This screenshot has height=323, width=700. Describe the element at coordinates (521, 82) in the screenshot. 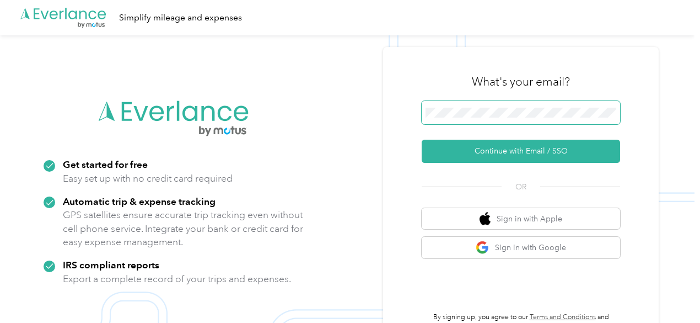

I see `h3: What's your email?` at that location.